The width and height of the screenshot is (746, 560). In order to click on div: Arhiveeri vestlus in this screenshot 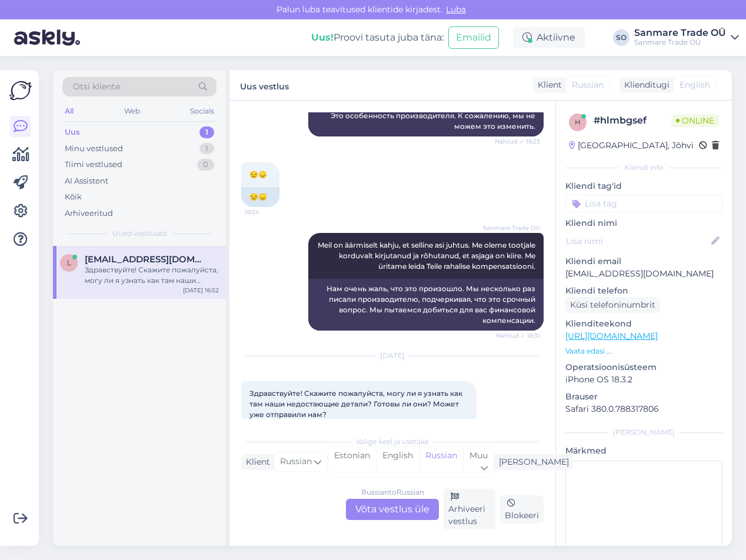, I will do `click(469, 509)`.